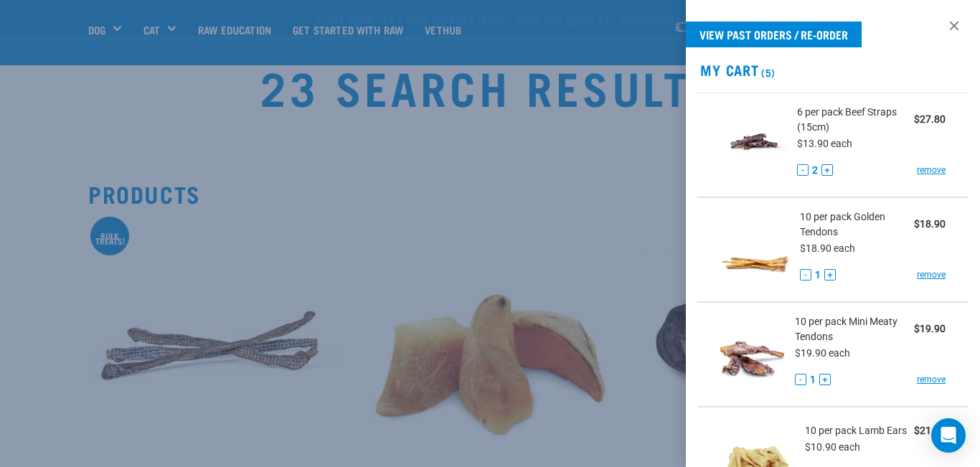 The image size is (980, 467). What do you see at coordinates (855, 120) in the screenshot?
I see `span: 6 per pack Beef Straps (15cm)` at bounding box center [855, 120].